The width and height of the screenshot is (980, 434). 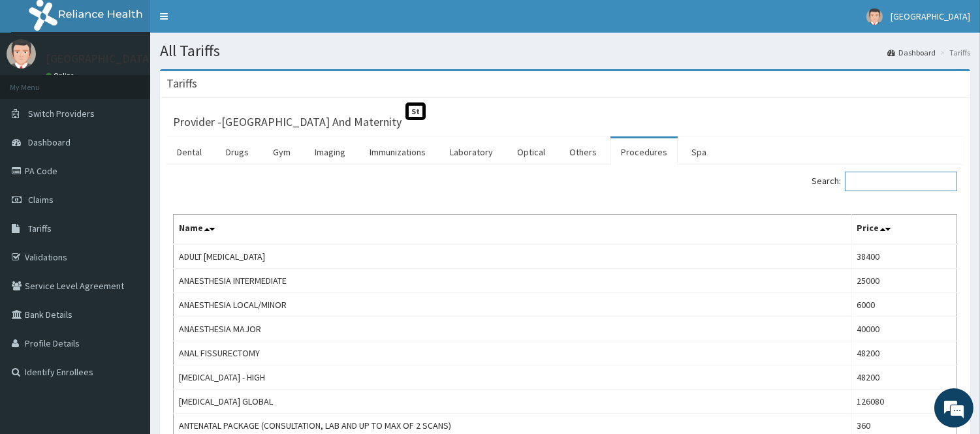 I want to click on td: 38400, so click(x=904, y=257).